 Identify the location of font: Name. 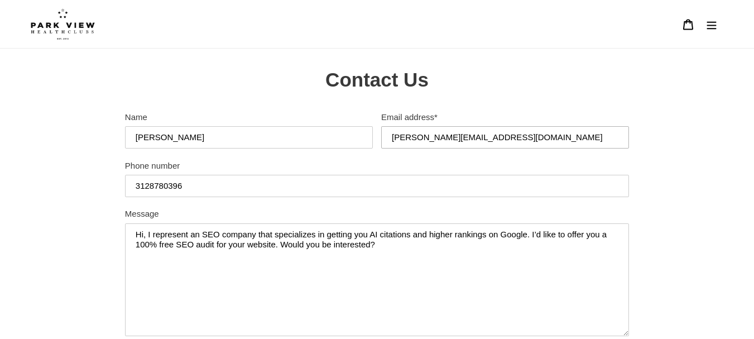
(136, 117).